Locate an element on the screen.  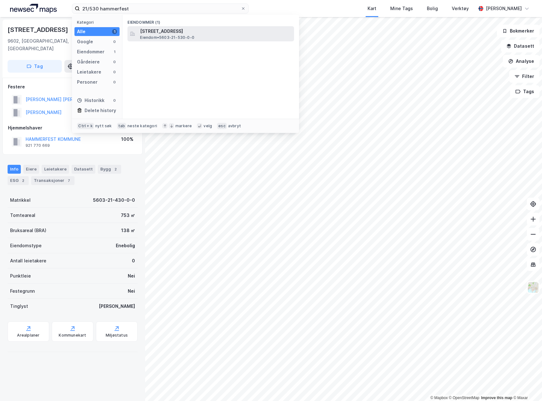
div: Hjemmelshaver is located at coordinates (73, 128).